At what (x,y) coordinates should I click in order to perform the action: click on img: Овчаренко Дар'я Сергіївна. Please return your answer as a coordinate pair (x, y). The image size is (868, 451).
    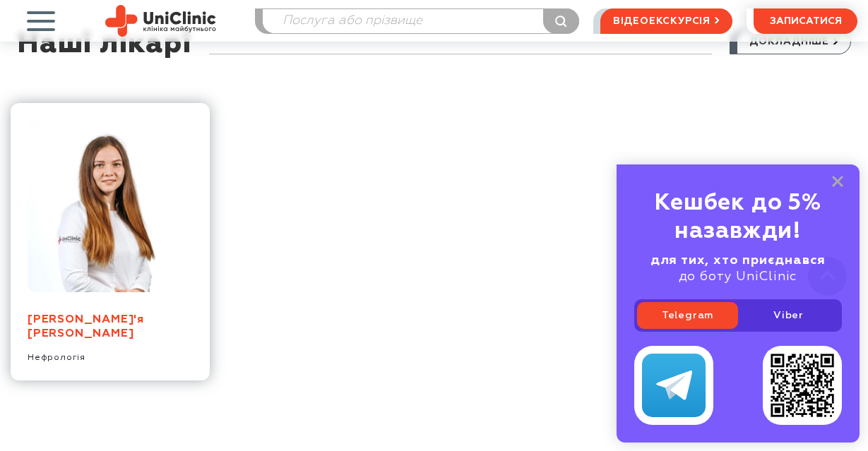
    Looking at the image, I should click on (110, 206).